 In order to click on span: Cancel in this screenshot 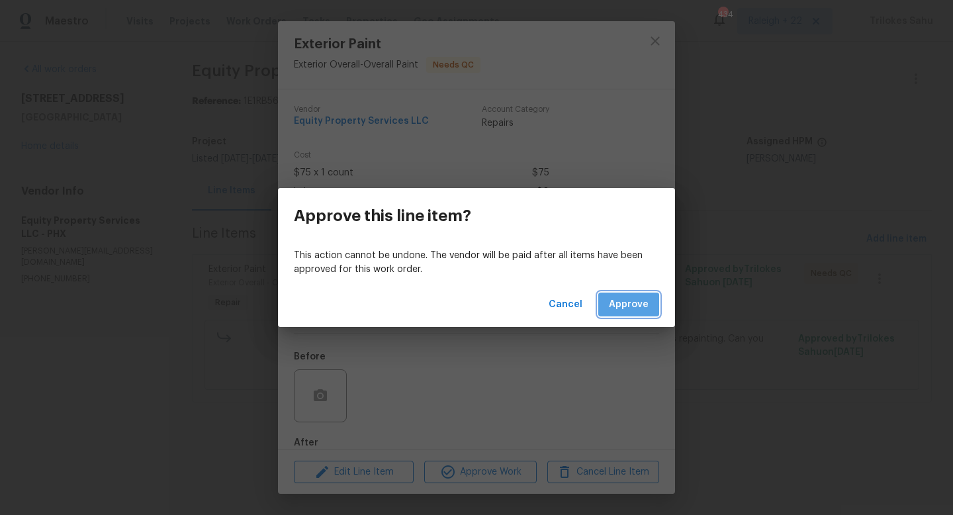, I will do `click(565, 304)`.